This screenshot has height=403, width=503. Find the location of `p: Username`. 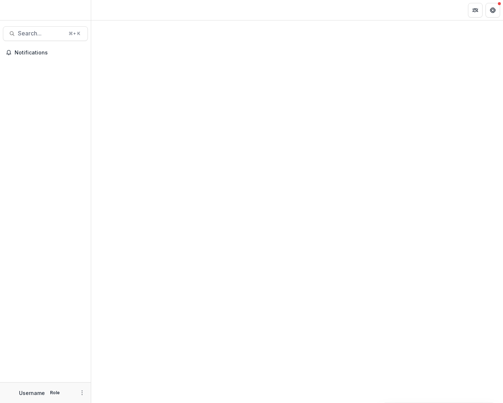

p: Username is located at coordinates (32, 392).